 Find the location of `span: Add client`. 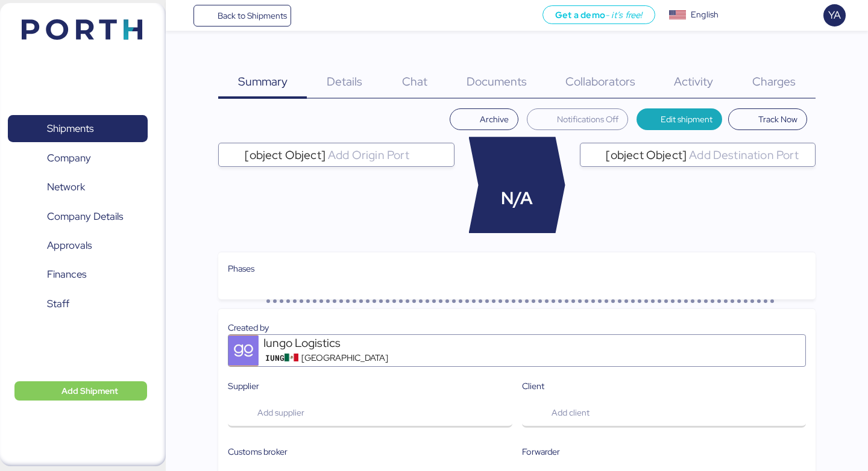

span: Add client is located at coordinates (570, 413).